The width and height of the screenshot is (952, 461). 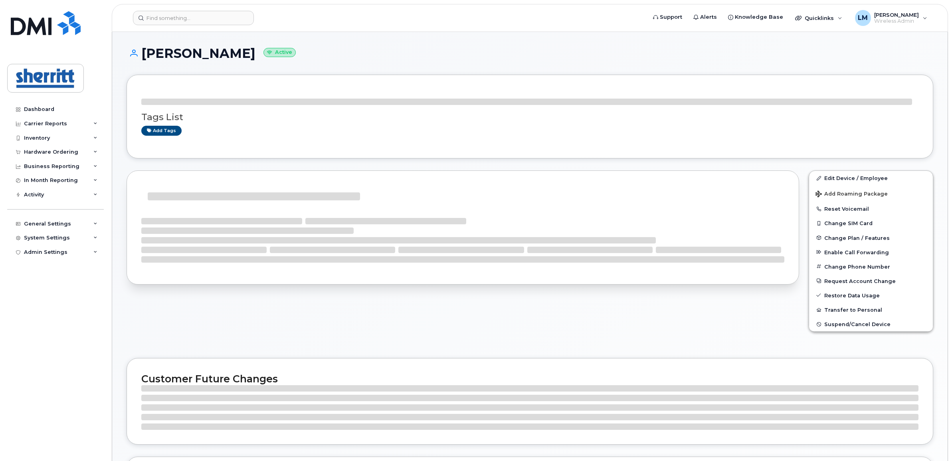 I want to click on button: Change SIM Card, so click(x=871, y=223).